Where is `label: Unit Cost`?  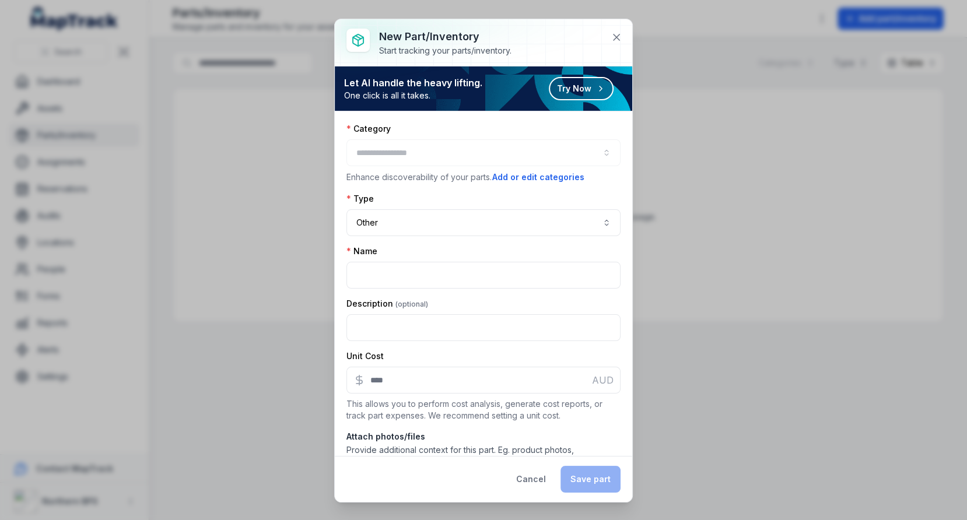
label: Unit Cost is located at coordinates (365, 356).